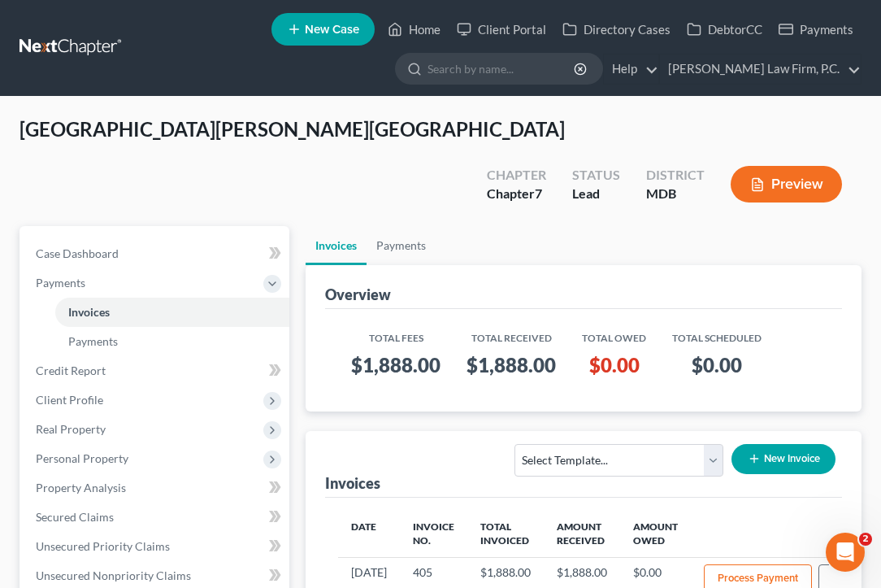 The width and height of the screenshot is (881, 588). What do you see at coordinates (631, 69) in the screenshot?
I see `a: Help` at bounding box center [631, 69].